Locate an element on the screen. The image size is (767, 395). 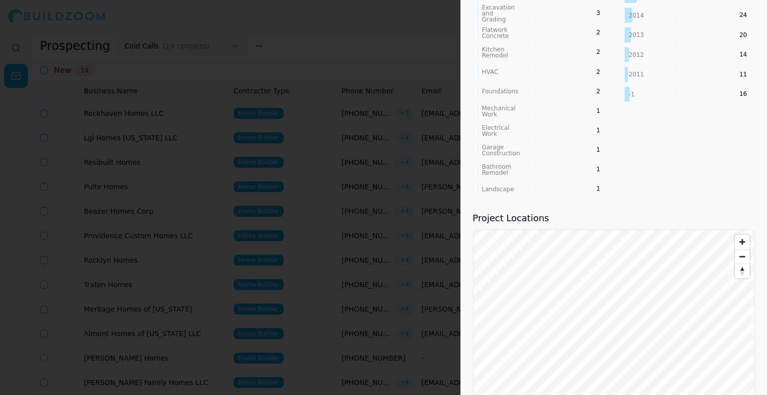
tspan: Grading is located at coordinates (494, 19).